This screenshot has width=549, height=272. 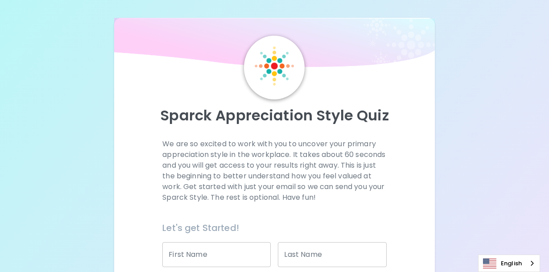 I want to click on div: Language, so click(x=508, y=263).